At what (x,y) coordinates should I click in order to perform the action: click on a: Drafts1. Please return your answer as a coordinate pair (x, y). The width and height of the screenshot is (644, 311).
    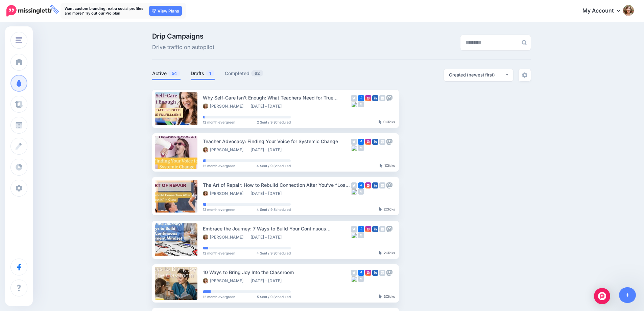
    Looking at the image, I should click on (203, 73).